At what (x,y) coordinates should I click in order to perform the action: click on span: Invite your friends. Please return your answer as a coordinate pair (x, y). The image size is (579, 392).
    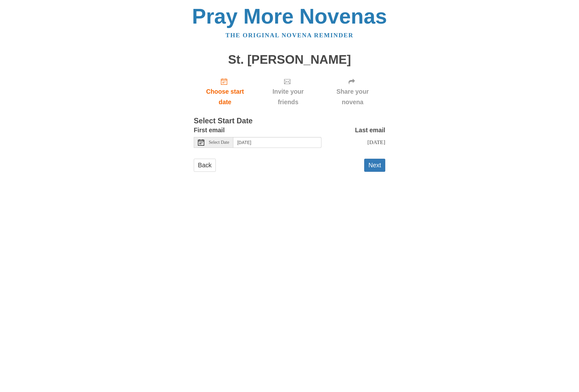
    Looking at the image, I should click on (288, 97).